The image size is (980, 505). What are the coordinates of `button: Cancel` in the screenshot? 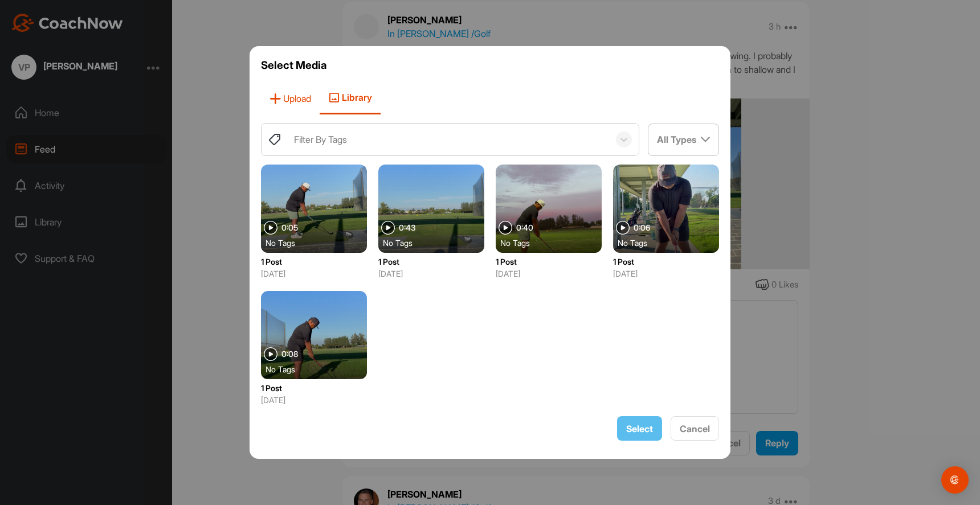 It's located at (694, 429).